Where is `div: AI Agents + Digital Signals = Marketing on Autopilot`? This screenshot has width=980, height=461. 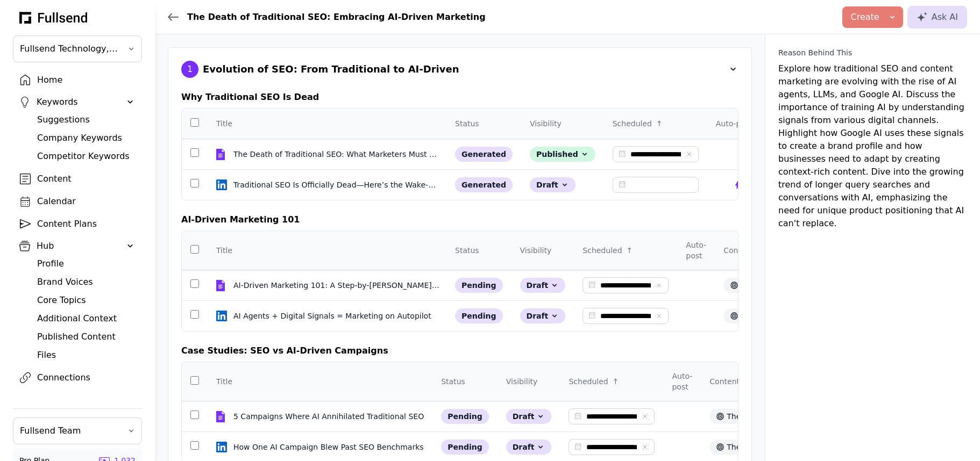 div: AI Agents + Digital Signals = Marketing on Autopilot is located at coordinates (334, 316).